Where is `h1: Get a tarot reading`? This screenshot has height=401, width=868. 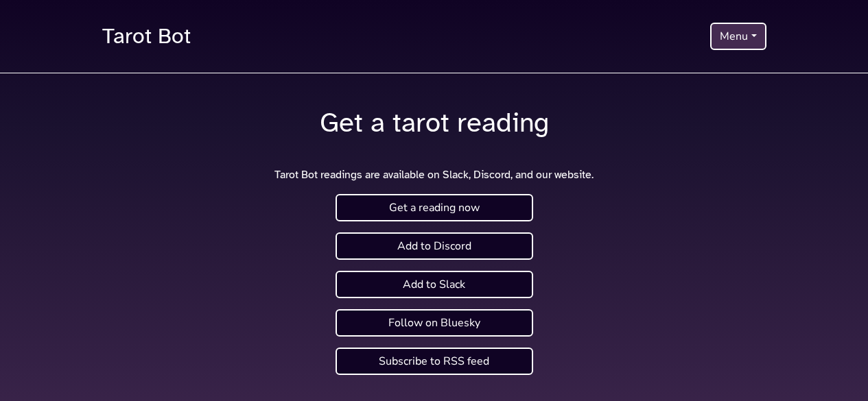 h1: Get a tarot reading is located at coordinates (434, 123).